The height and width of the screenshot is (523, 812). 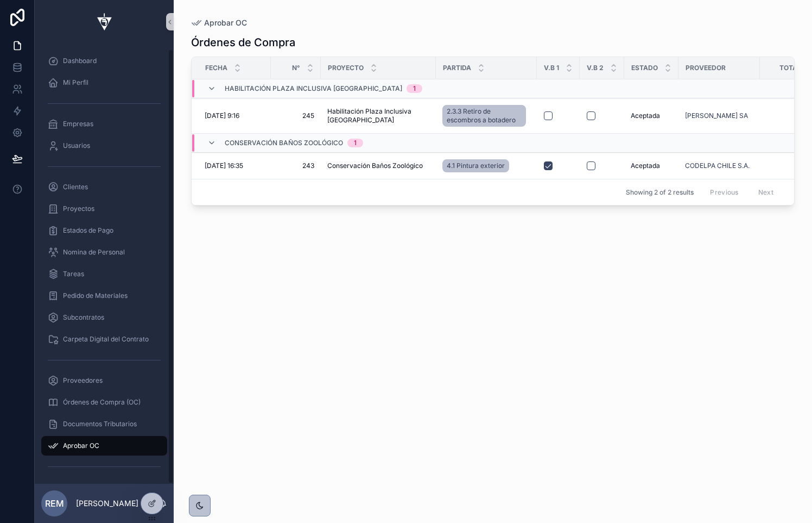 I want to click on span: Estados de Pago, so click(x=88, y=231).